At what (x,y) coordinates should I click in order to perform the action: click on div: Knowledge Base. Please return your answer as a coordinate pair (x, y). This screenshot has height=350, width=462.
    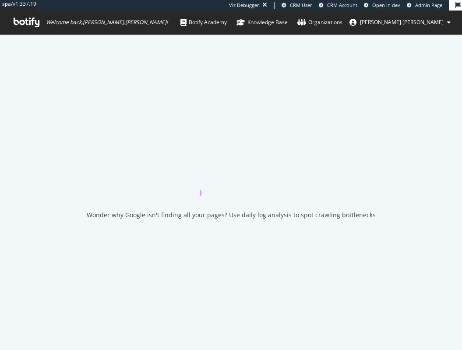
    Looking at the image, I should click on (262, 22).